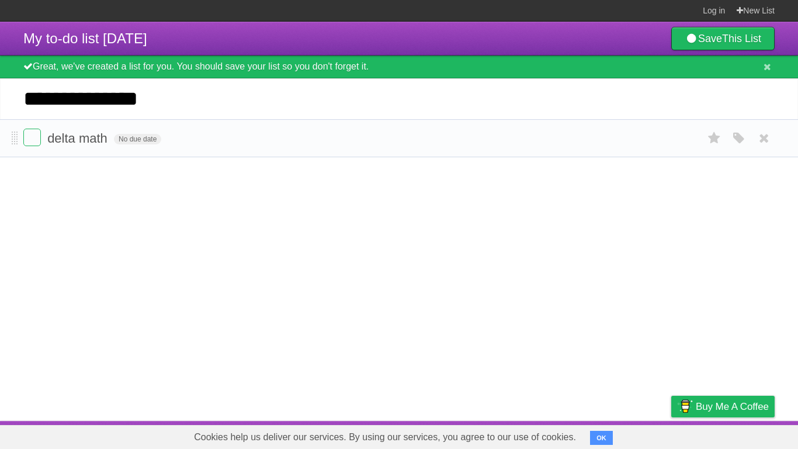  What do you see at coordinates (137, 139) in the screenshot?
I see `span: No due date` at bounding box center [137, 139].